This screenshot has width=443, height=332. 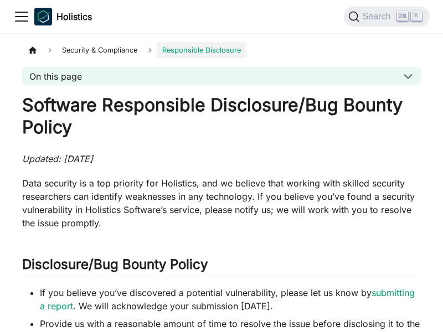 What do you see at coordinates (221, 50) in the screenshot?
I see `nav: Breadcrumbs` at bounding box center [221, 50].